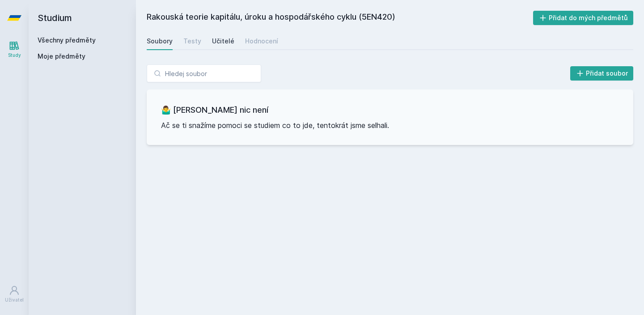 The height and width of the screenshot is (315, 644). I want to click on button: Přidat do mých předmětů, so click(583, 18).